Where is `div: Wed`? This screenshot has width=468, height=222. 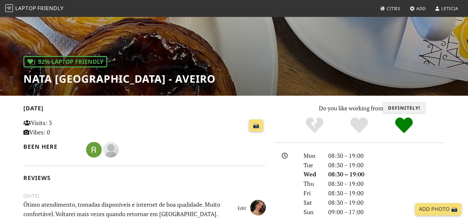 div: Wed is located at coordinates (312, 174).